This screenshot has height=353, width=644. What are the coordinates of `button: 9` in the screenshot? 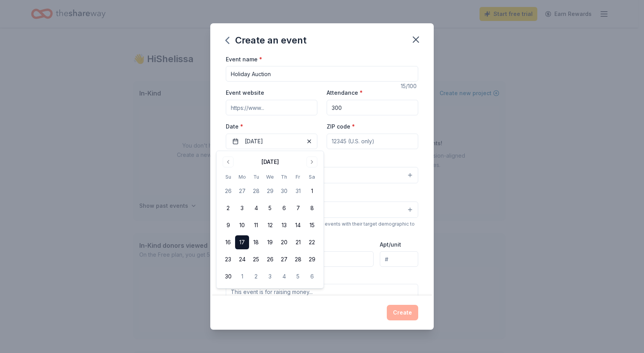 It's located at (228, 225).